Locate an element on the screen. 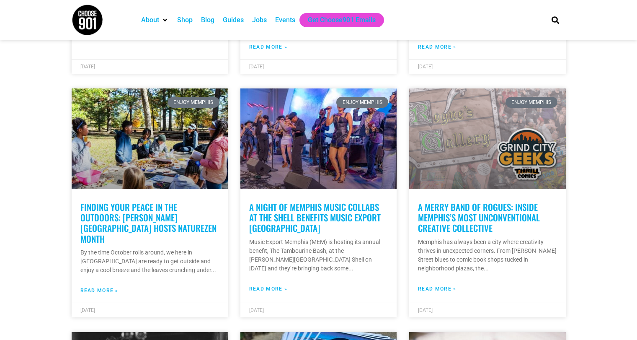 This screenshot has height=340, width=637. div: Shop is located at coordinates (185, 20).